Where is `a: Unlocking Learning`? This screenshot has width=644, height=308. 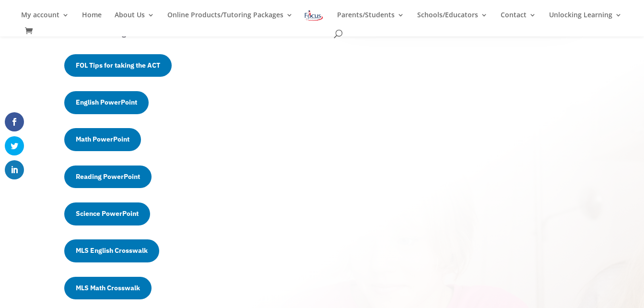 a: Unlocking Learning is located at coordinates (586, 20).